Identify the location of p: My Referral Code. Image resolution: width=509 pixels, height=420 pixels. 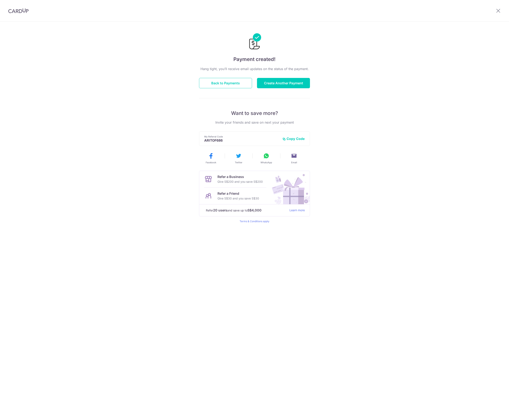
(241, 137).